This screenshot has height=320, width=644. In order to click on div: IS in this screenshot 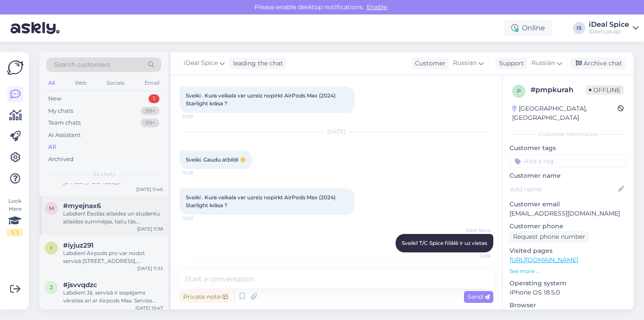, I will do `click(579, 28)`.